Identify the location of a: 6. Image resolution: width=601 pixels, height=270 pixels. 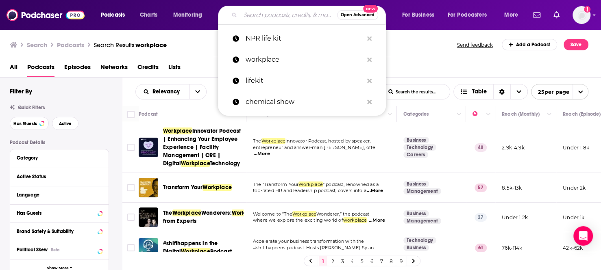
(372, 262).